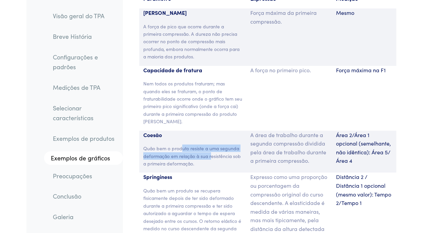 Image resolution: width=439 pixels, height=233 pixels. I want to click on a: Exemplos de gráficos, so click(83, 158).